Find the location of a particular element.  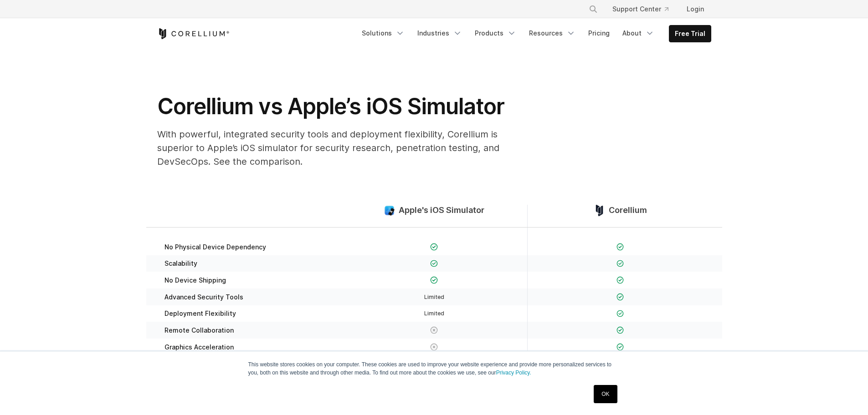

a: About is located at coordinates (638, 33).